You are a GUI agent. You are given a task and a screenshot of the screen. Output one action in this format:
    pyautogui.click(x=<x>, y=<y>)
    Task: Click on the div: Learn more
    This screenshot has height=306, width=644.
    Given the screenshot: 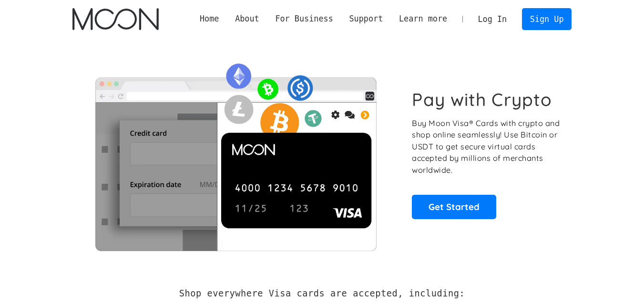 What is the action you would take?
    pyautogui.click(x=423, y=19)
    